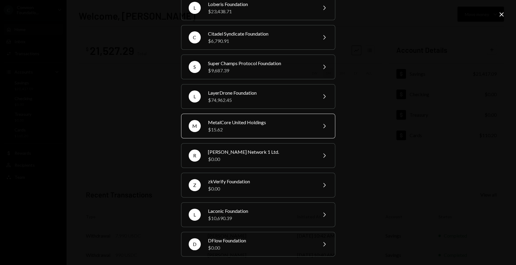 The height and width of the screenshot is (265, 516). I want to click on div: Z, so click(195, 185).